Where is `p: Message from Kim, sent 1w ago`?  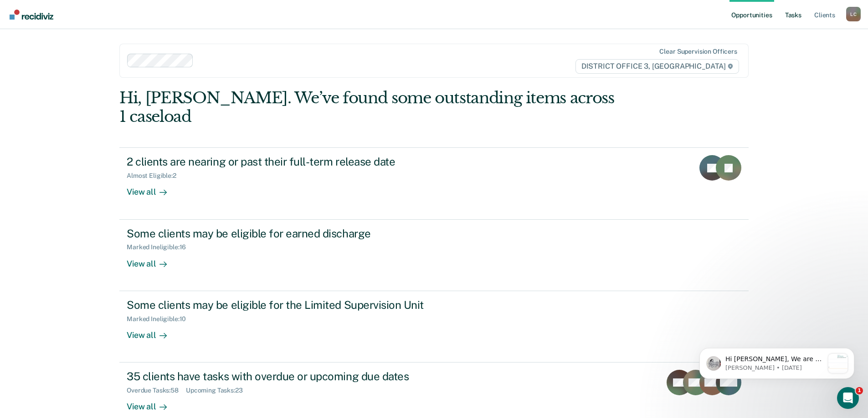 p: Message from Kim, sent 1w ago is located at coordinates (89, 38).